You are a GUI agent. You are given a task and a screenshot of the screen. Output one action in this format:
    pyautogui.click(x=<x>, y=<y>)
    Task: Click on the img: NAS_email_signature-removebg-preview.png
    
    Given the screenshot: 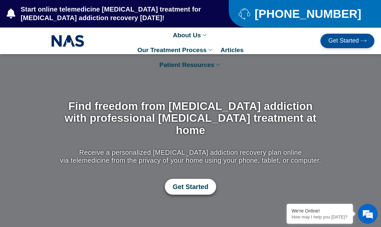 What is the action you would take?
    pyautogui.click(x=68, y=41)
    